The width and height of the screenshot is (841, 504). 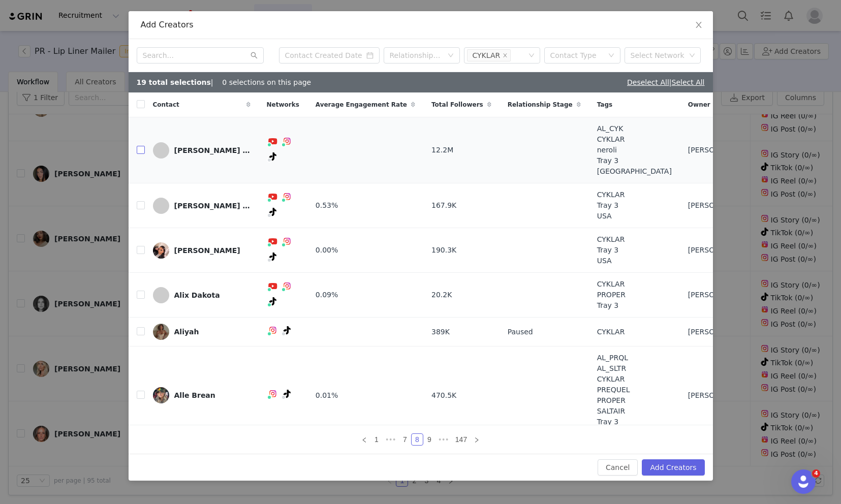 What do you see at coordinates (442, 150) in the screenshot?
I see `span: 12.2M` at bounding box center [442, 150].